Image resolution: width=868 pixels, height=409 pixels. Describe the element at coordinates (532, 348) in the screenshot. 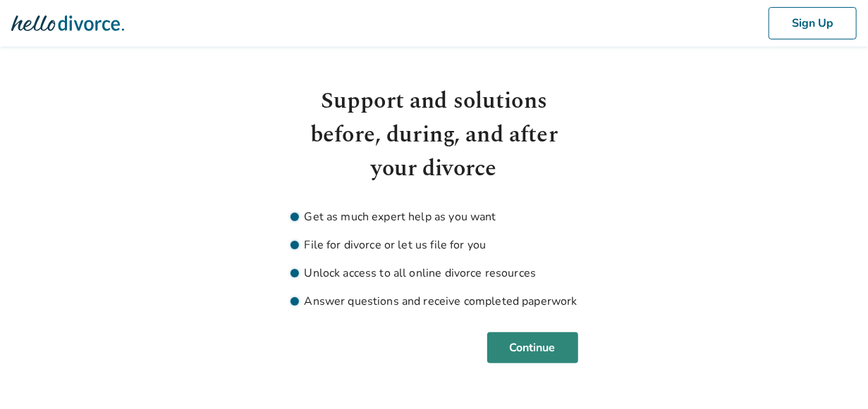

I see `button: Continue` at that location.